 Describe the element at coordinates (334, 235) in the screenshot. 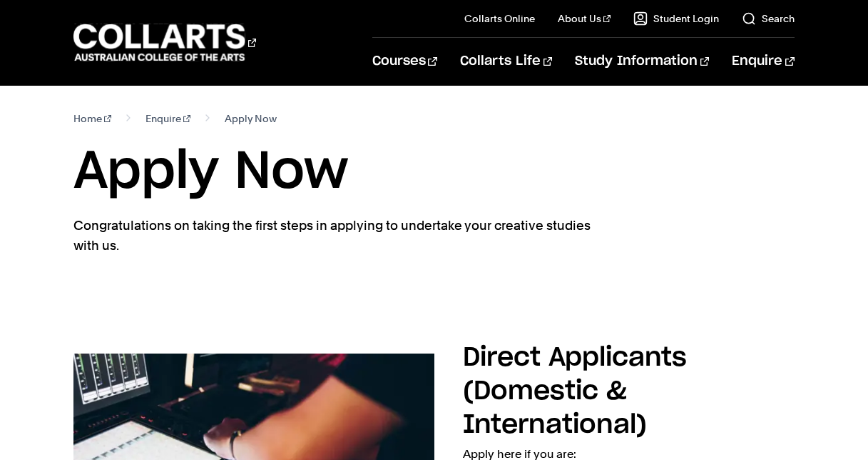

I see `p: Congratulations on taking the first steps in applying to undertake your creative studies with us.` at that location.